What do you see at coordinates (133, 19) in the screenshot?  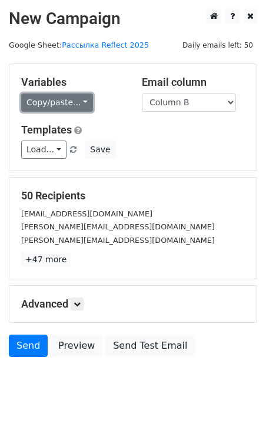 I see `h2: New Campaign` at bounding box center [133, 19].